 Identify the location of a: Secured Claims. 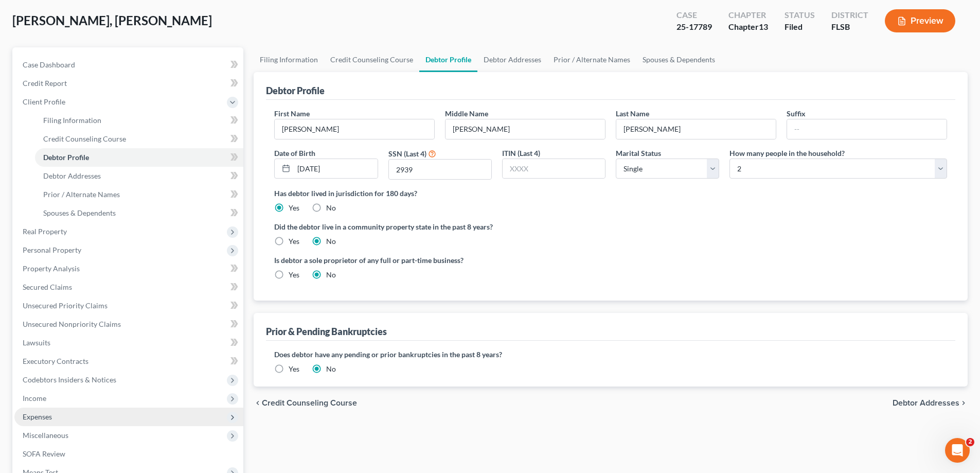
(129, 287).